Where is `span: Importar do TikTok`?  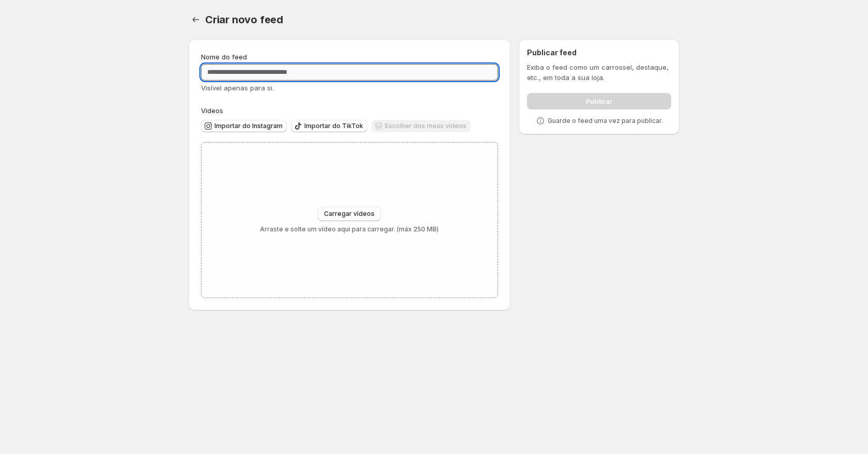
span: Importar do TikTok is located at coordinates (334, 126).